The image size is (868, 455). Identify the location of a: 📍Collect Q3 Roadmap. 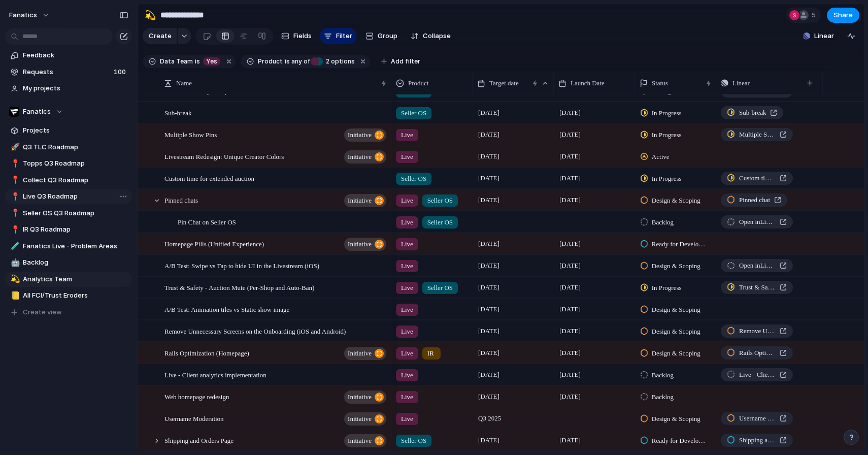
(69, 180).